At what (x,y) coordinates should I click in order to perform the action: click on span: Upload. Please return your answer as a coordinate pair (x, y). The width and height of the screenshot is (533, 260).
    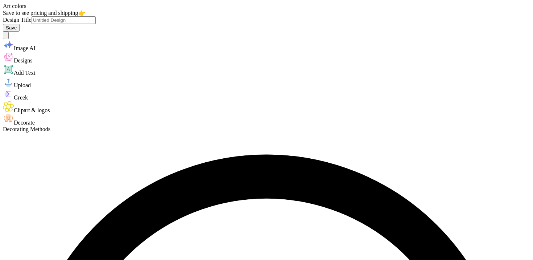
    Looking at the image, I should click on (22, 85).